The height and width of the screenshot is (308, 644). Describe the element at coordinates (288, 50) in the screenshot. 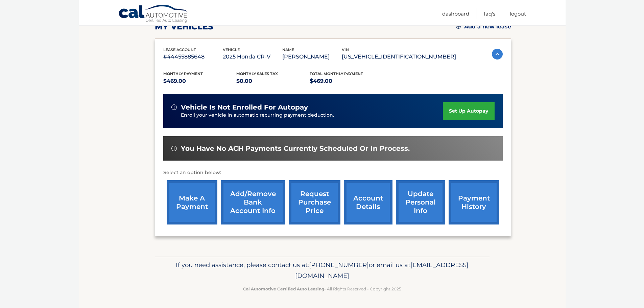

I see `span: name` at that location.